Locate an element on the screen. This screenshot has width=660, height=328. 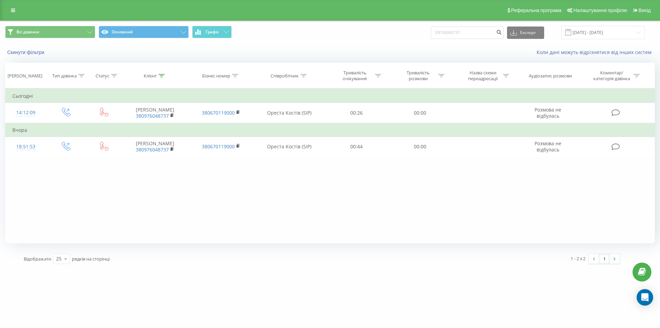
div: Бізнес номер is located at coordinates (216, 76).